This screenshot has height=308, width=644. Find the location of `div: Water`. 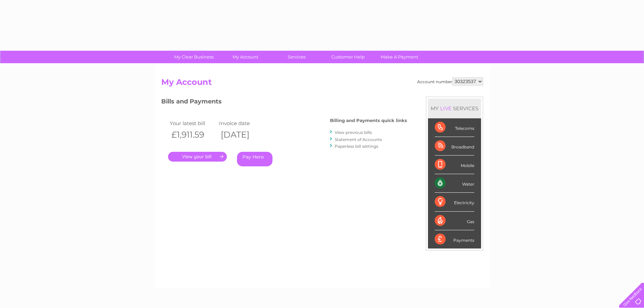

div: Water is located at coordinates (454, 183).